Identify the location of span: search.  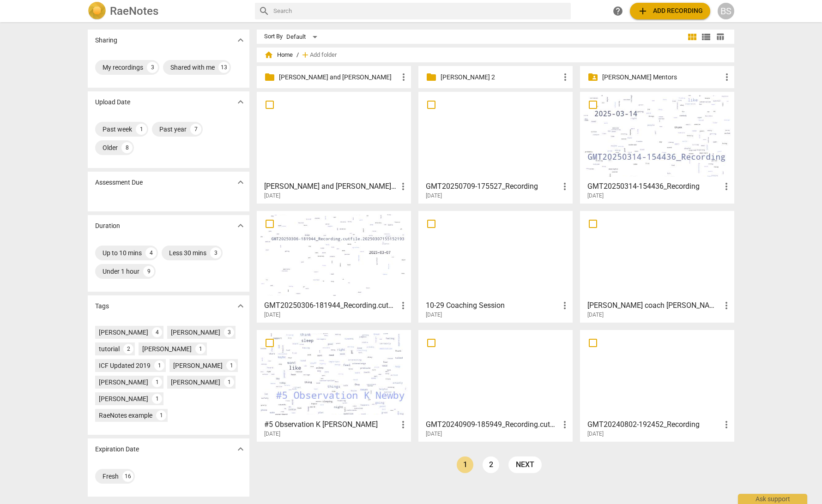
(264, 11).